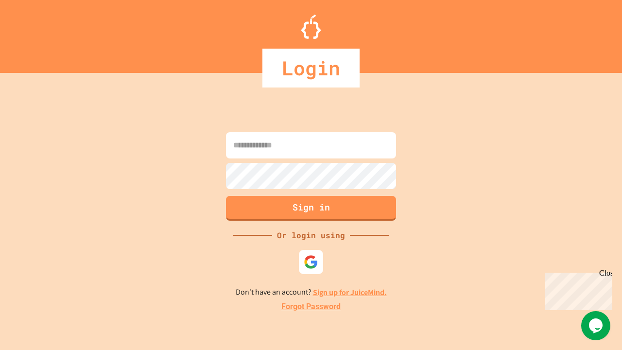  Describe the element at coordinates (311, 68) in the screenshot. I see `div: Login` at that location.